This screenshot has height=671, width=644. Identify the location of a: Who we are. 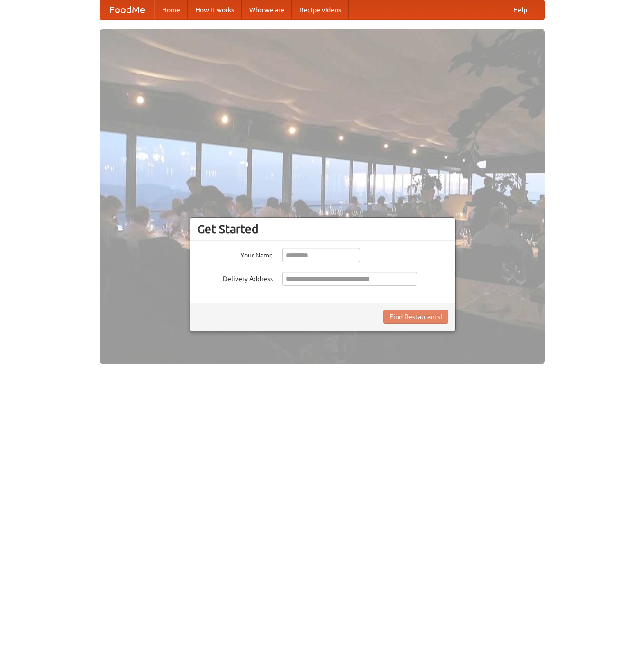
(267, 10).